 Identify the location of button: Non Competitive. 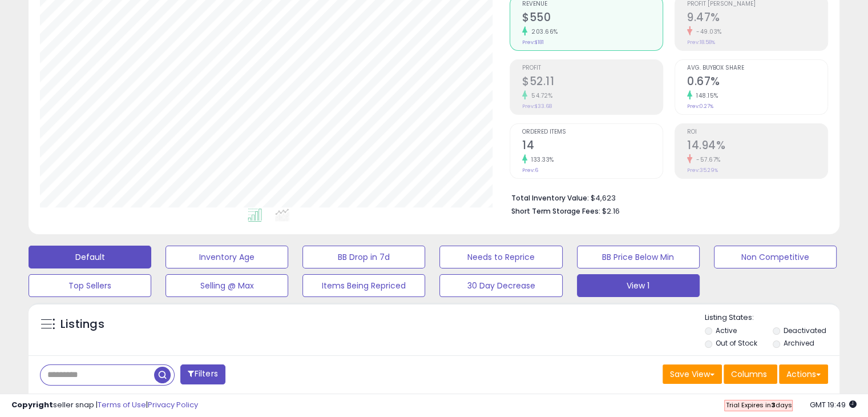
(774, 257).